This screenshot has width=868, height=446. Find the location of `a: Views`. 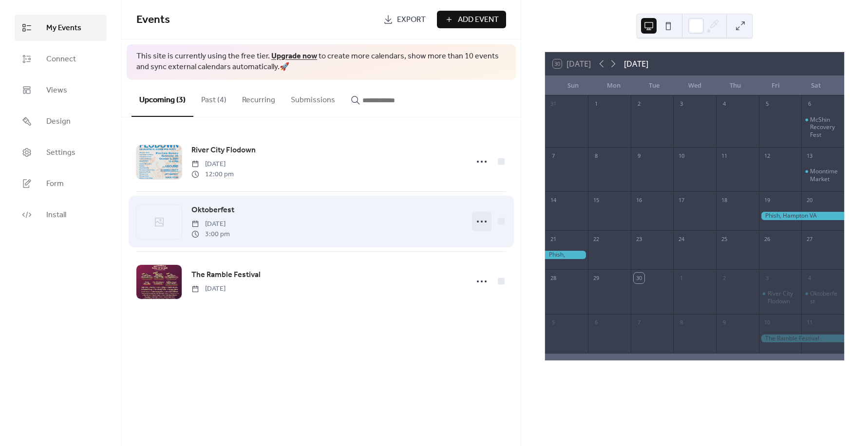

a: Views is located at coordinates (61, 90).